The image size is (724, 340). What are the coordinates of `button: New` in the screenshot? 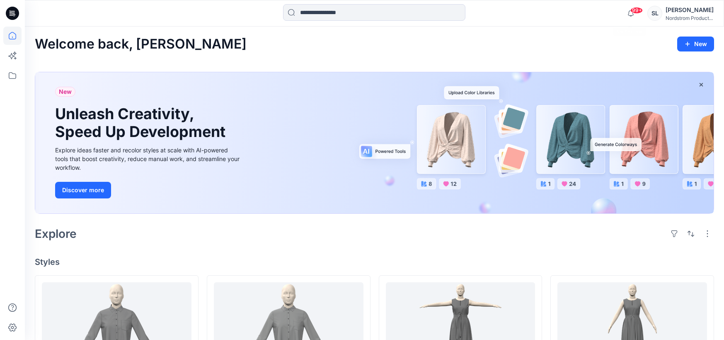 It's located at (696, 44).